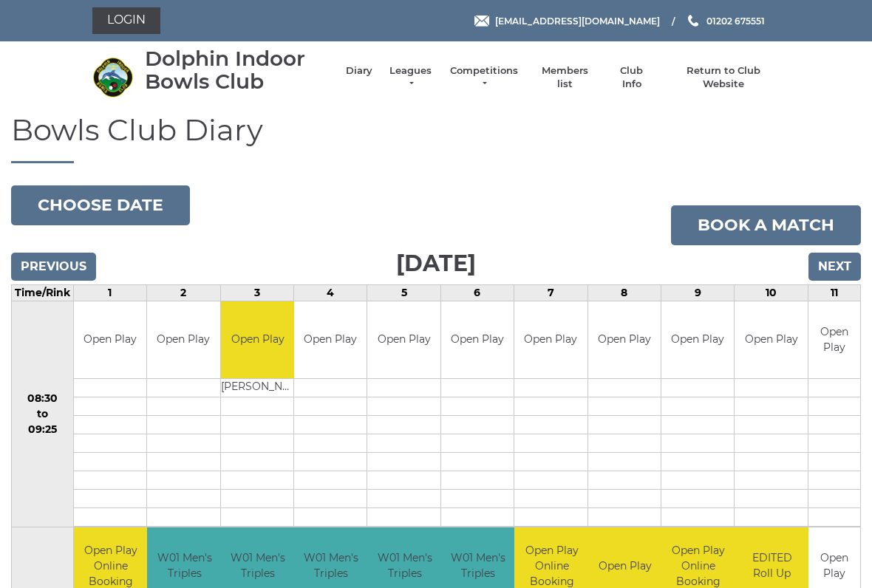 This screenshot has width=872, height=588. What do you see at coordinates (482, 20) in the screenshot?
I see `img: Email` at bounding box center [482, 20].